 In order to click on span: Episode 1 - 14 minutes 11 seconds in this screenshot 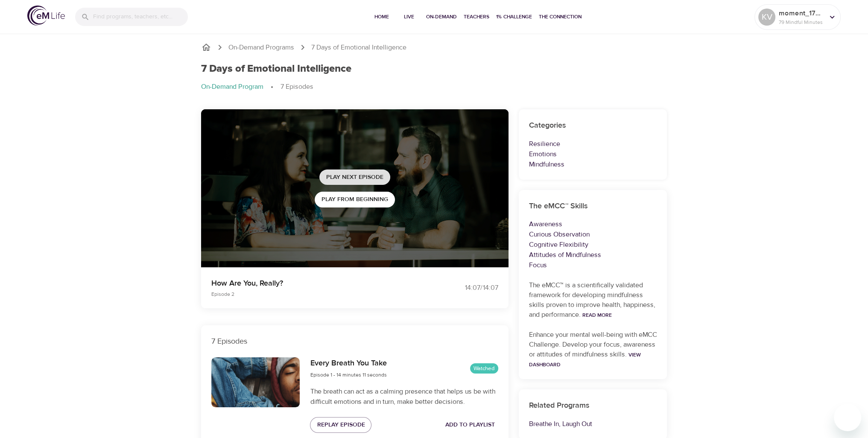, I will do `click(348, 374)`.